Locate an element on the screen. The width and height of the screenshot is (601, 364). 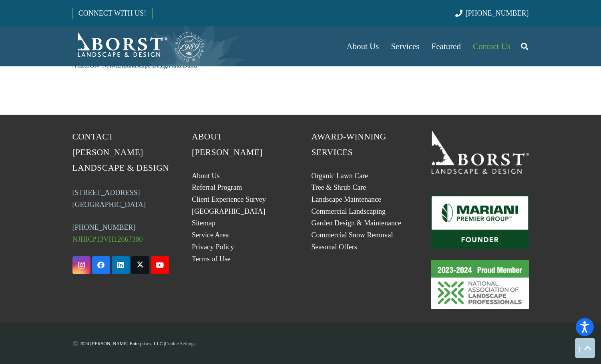
a: Mariani_Badge_Full_Founder is located at coordinates (480, 223).